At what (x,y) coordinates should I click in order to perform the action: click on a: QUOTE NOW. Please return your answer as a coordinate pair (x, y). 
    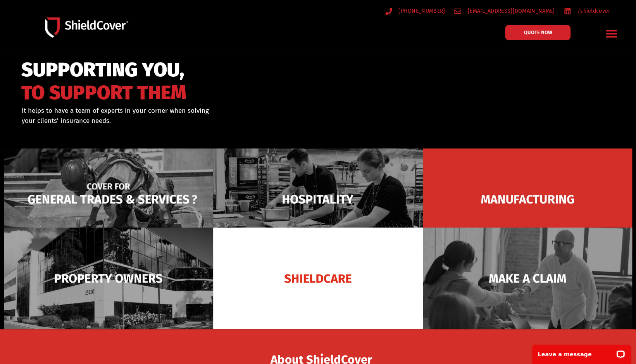
    Looking at the image, I should click on (538, 32).